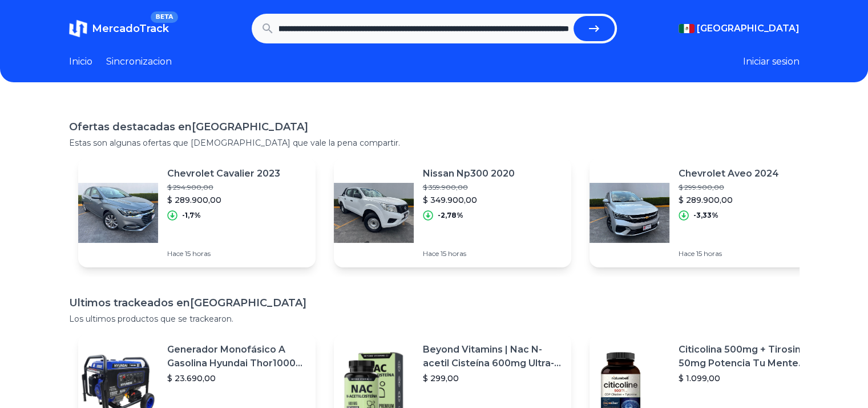 This screenshot has height=408, width=868. I want to click on p: $ 299,00, so click(492, 378).